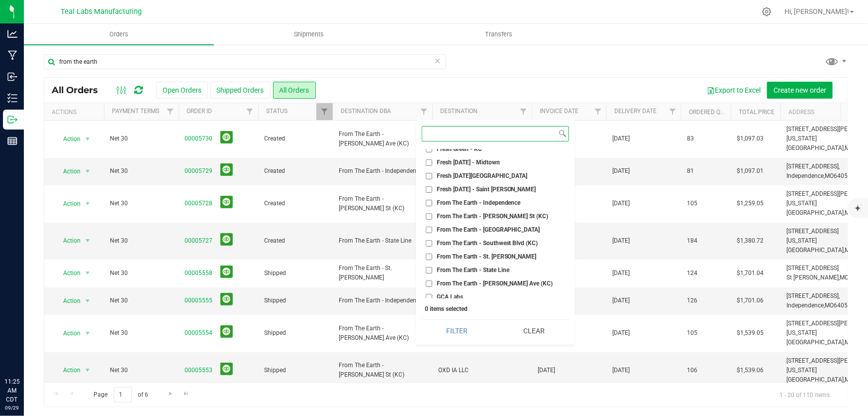 Image resolution: width=868 pixels, height=416 pixels. What do you see at coordinates (457, 331) in the screenshot?
I see `button: Filter` at bounding box center [457, 331].